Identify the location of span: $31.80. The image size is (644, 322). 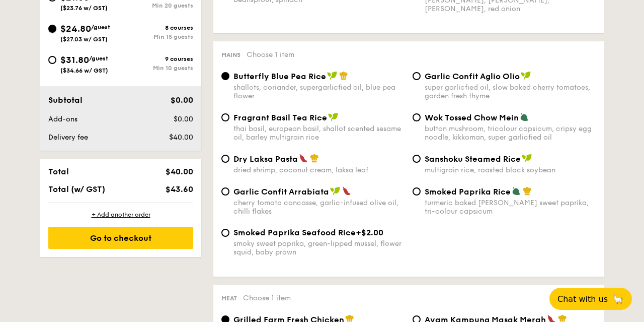
(74, 60).